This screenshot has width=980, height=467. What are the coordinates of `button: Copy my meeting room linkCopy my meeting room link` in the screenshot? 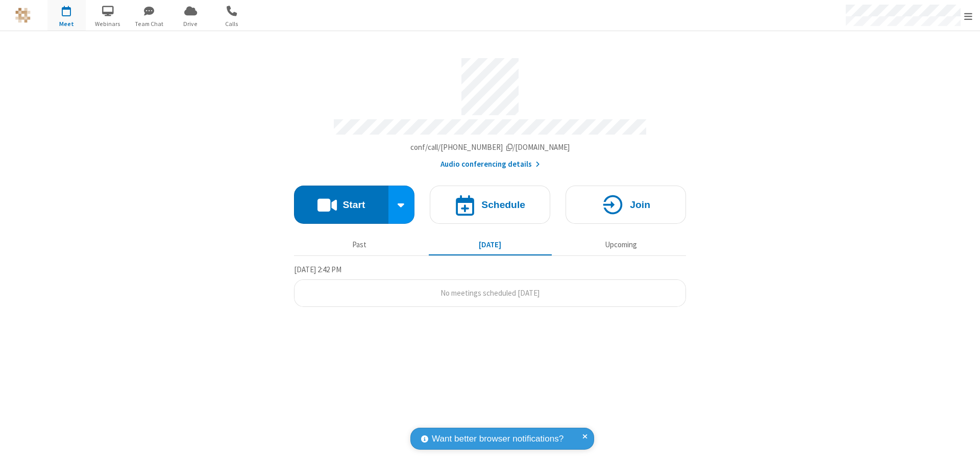 It's located at (490, 147).